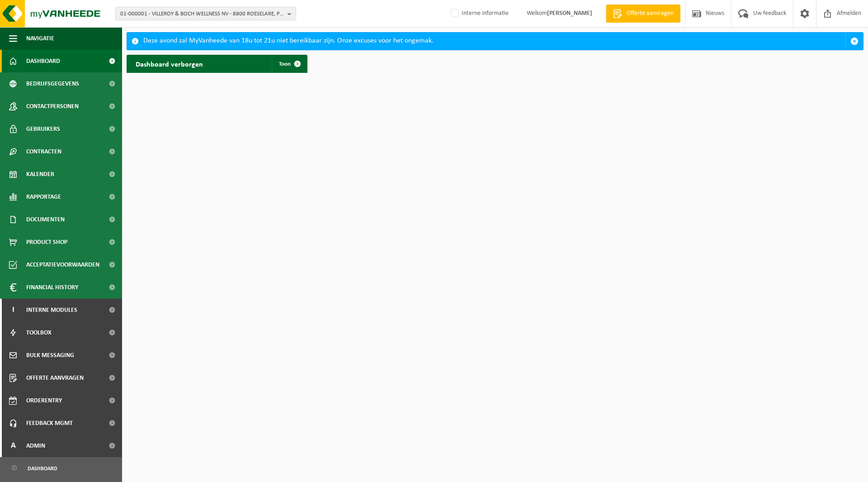 The height and width of the screenshot is (482, 868). What do you see at coordinates (63, 265) in the screenshot?
I see `span: Acceptatievoorwaarden` at bounding box center [63, 265].